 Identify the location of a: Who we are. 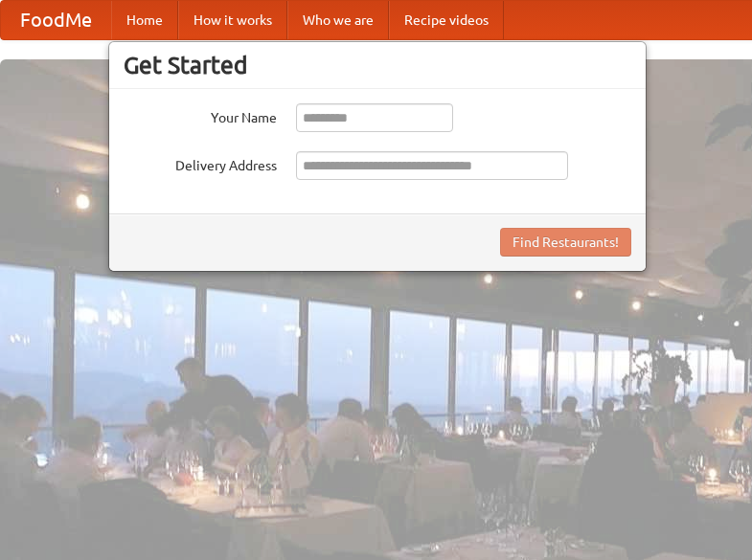
(338, 20).